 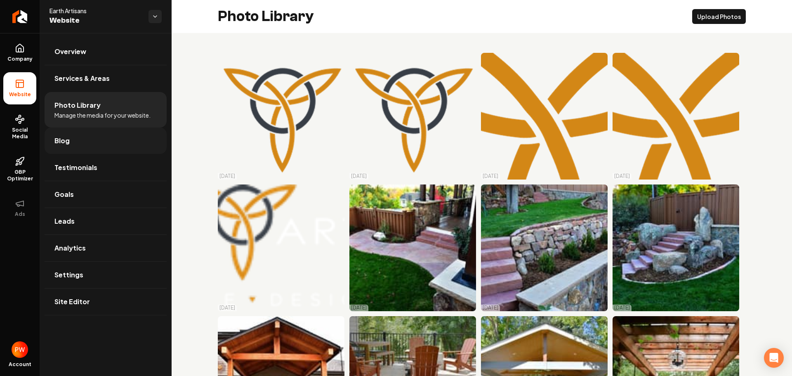 What do you see at coordinates (20, 133) in the screenshot?
I see `span: Social Media` at bounding box center [20, 133].